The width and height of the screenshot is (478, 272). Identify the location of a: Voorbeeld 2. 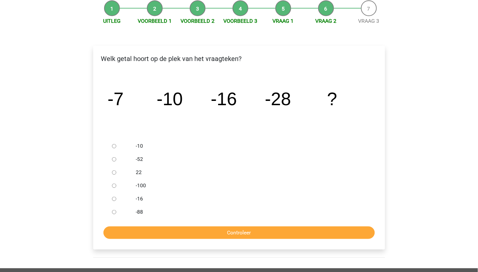
(198, 21).